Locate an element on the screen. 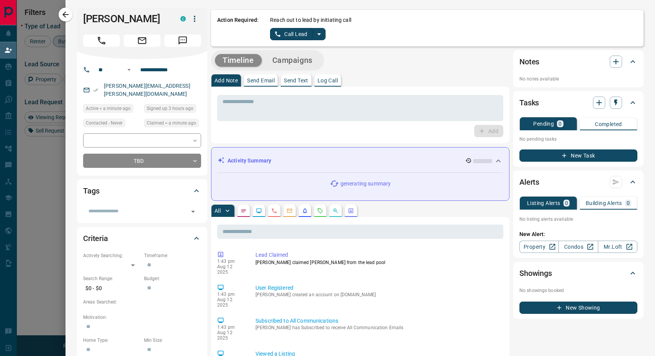  button: Call Lead is located at coordinates (291, 34).